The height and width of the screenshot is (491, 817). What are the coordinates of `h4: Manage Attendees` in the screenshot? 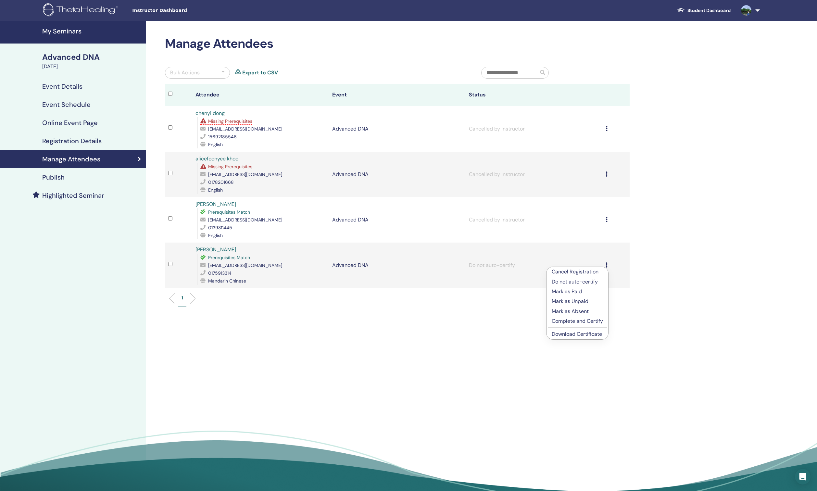 It's located at (71, 159).